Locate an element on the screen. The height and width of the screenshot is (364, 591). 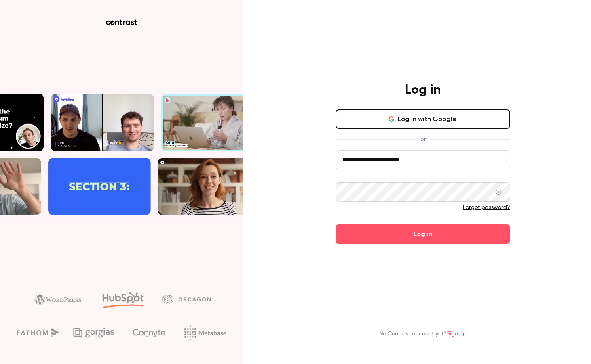
a: Forgot password? is located at coordinates (486, 208).